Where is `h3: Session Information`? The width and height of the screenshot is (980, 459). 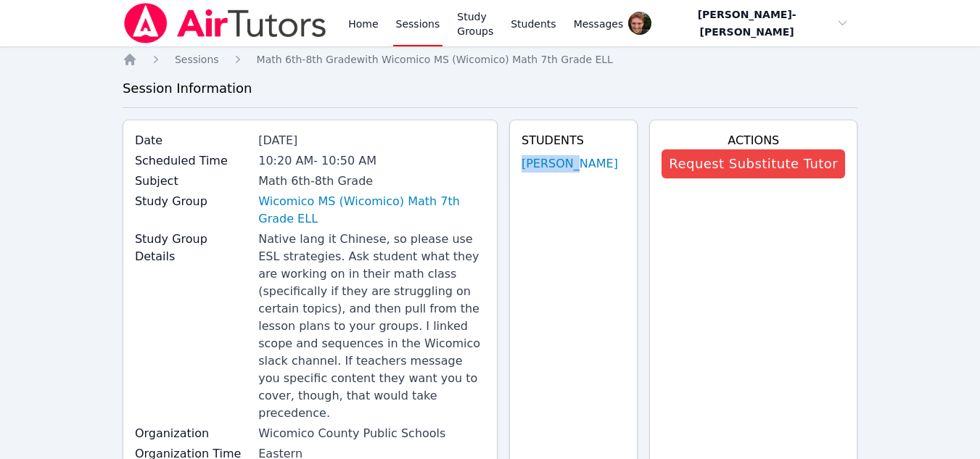
h3: Session Information is located at coordinates (490, 88).